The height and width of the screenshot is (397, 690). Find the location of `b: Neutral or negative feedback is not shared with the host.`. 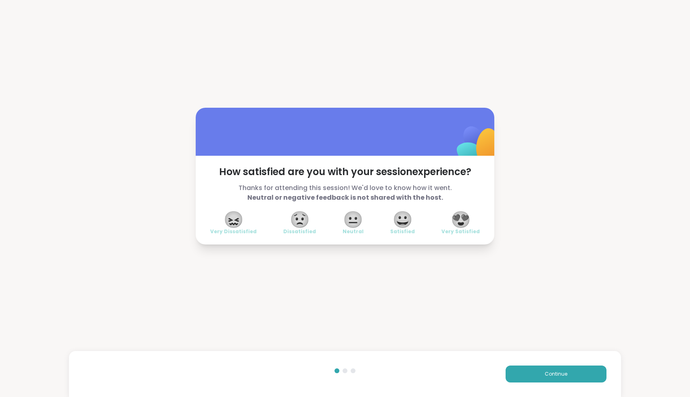

b: Neutral or negative feedback is not shared with the host. is located at coordinates (345, 197).